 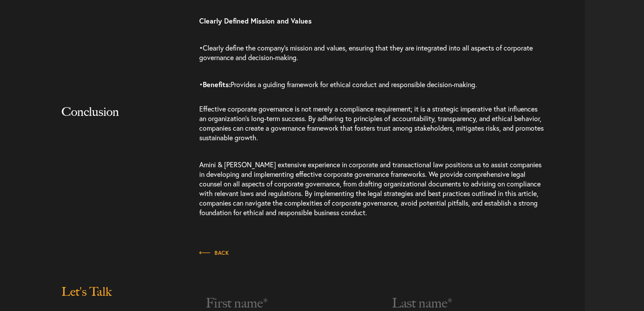 What do you see at coordinates (120, 120) in the screenshot?
I see `h2: Conclusion` at bounding box center [120, 120].